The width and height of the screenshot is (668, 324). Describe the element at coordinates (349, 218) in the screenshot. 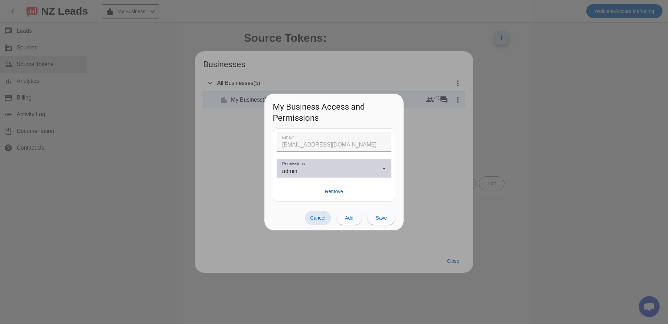

I see `button: Add` at that location.